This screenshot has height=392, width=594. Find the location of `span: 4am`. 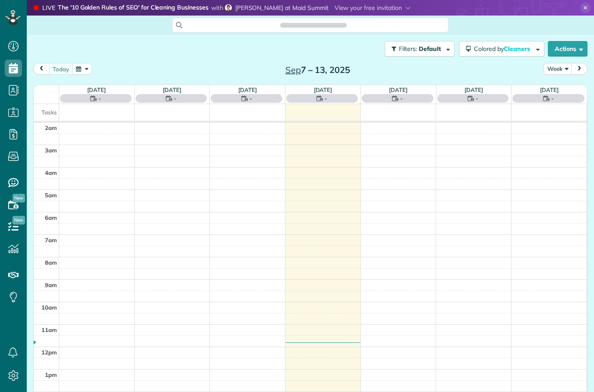

span: 4am is located at coordinates (51, 173).